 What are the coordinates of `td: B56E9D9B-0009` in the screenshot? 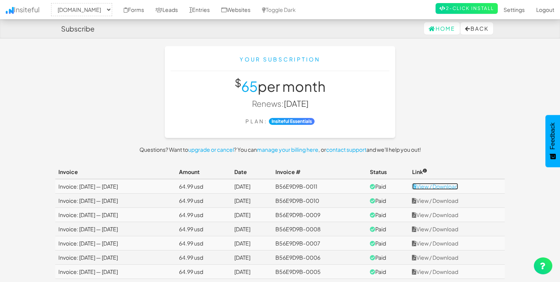 It's located at (319, 215).